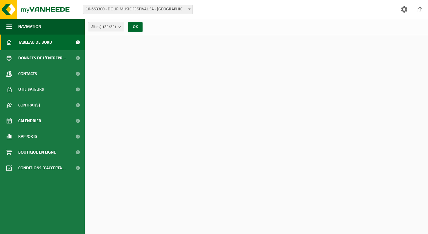 The image size is (428, 234). I want to click on span: Contacts, so click(28, 74).